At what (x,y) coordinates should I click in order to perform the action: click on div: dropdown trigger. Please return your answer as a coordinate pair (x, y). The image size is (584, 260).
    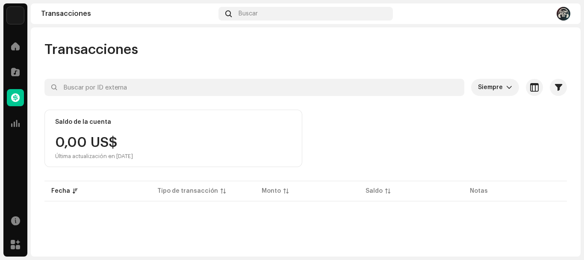
    Looking at the image, I should click on (510, 87).